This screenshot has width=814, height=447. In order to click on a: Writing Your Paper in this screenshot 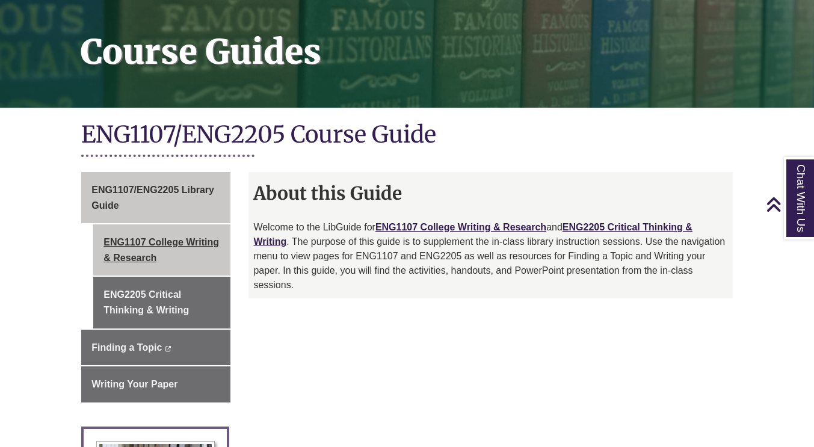, I will do `click(156, 384)`.